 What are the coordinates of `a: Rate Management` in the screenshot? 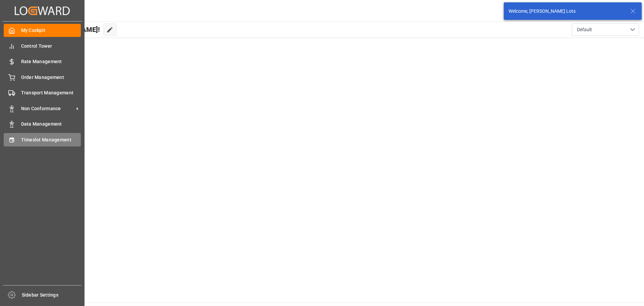 It's located at (42, 61).